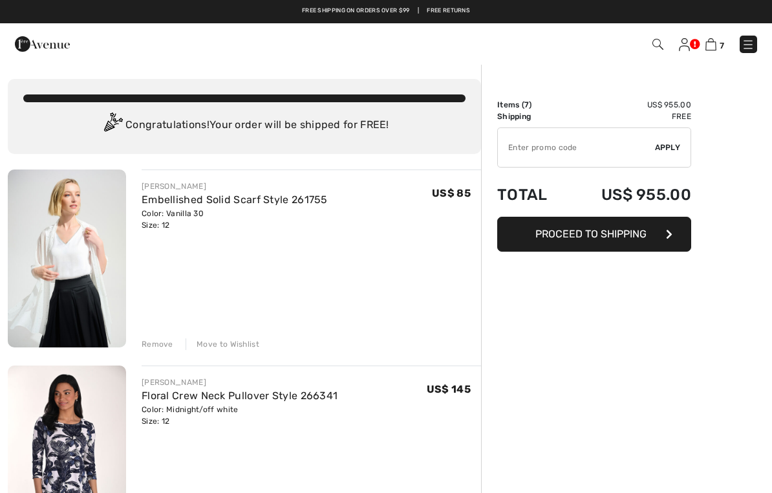  I want to click on a: Free Returns, so click(448, 11).